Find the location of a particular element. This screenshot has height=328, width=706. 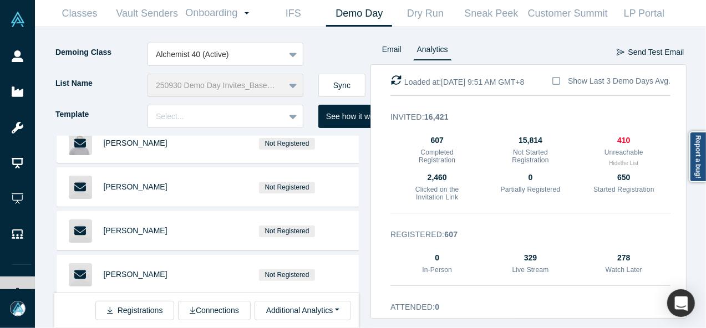

a: Vault Senders is located at coordinates (147, 13).